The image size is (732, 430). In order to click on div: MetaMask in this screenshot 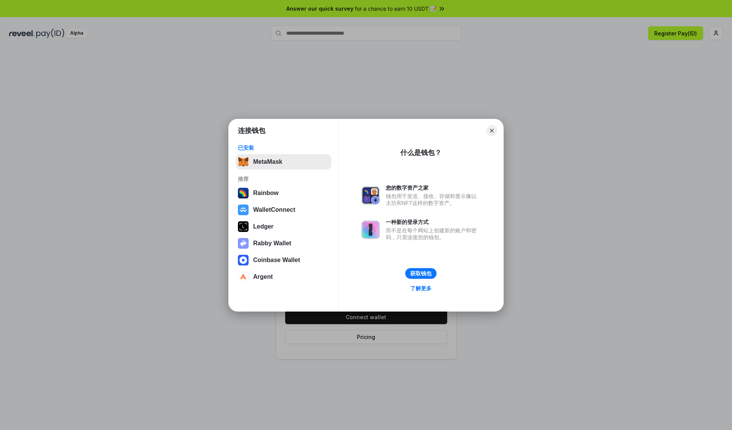, I will do `click(268, 162)`.